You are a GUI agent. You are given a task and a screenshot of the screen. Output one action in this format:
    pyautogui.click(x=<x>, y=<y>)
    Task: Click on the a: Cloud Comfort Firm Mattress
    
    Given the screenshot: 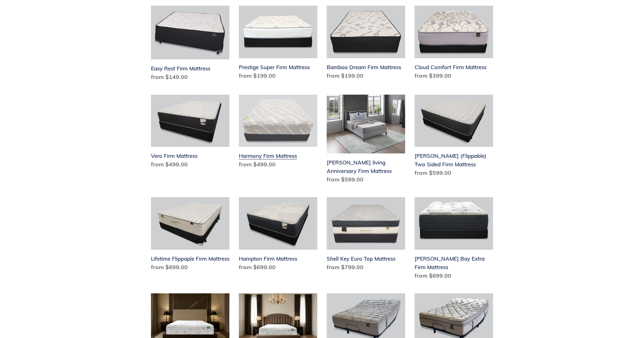 What is the action you would take?
    pyautogui.click(x=454, y=44)
    